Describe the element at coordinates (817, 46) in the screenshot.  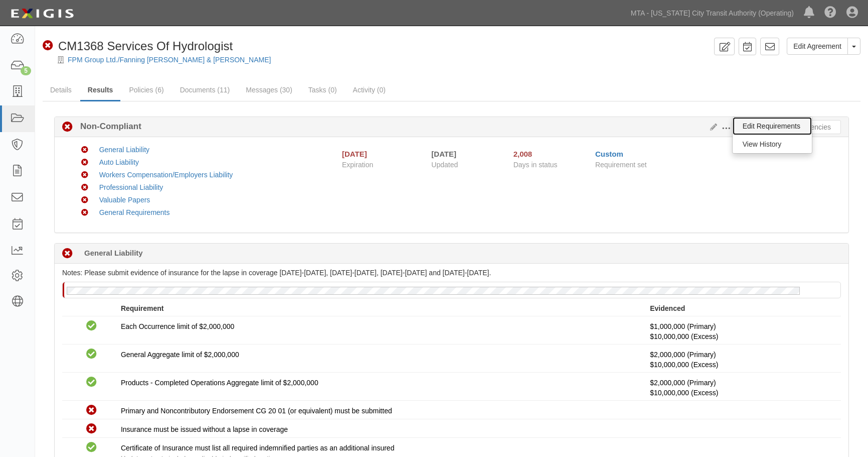
I see `a: Edit Agreement` at that location.